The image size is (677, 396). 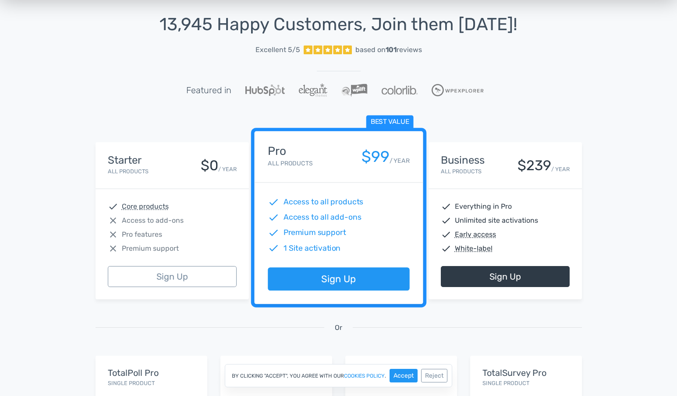 What do you see at coordinates (128, 160) in the screenshot?
I see `h4: Starter` at bounding box center [128, 160].